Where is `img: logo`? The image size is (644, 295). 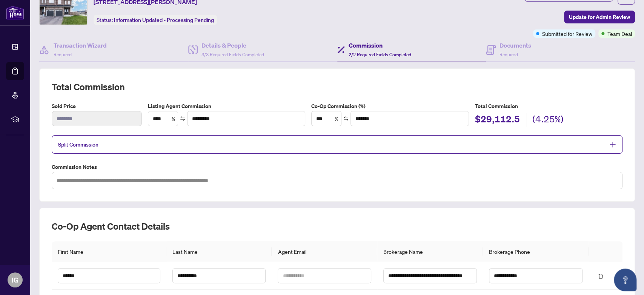
img: logo is located at coordinates (15, 12).